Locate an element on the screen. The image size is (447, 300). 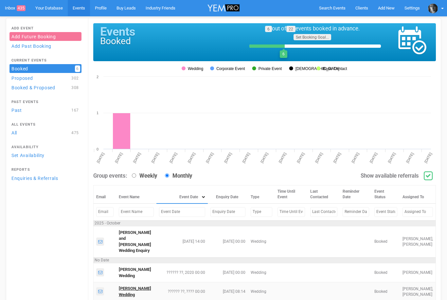
div: out of events booked in advance. is located at coordinates (312, 33).